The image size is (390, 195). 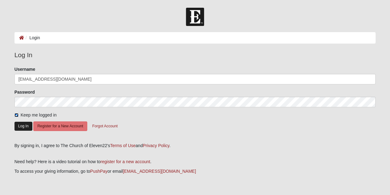 I want to click on div: By signing in, I agree to The Church of Eleven22's and ., so click(x=195, y=145).